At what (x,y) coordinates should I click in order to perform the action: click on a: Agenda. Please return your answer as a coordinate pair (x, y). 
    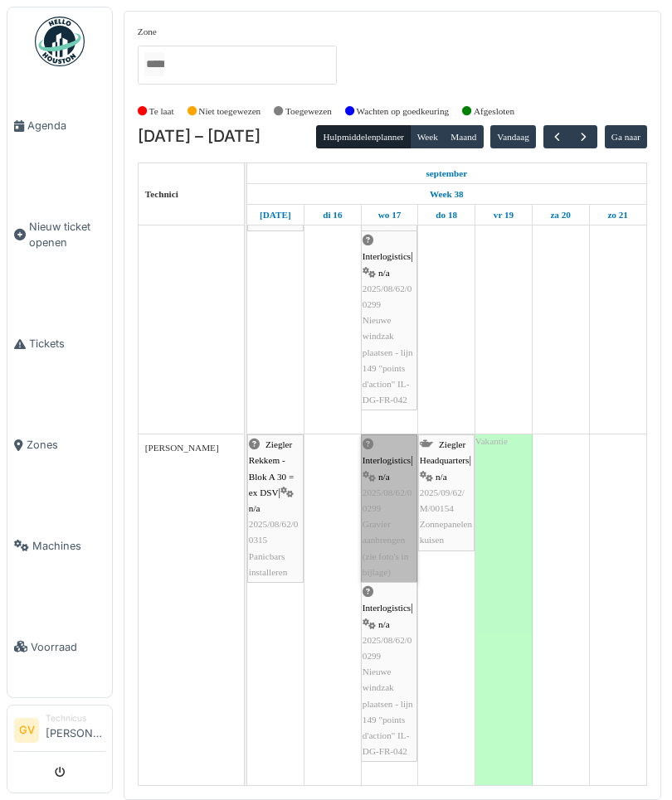
    Looking at the image, I should click on (60, 126).